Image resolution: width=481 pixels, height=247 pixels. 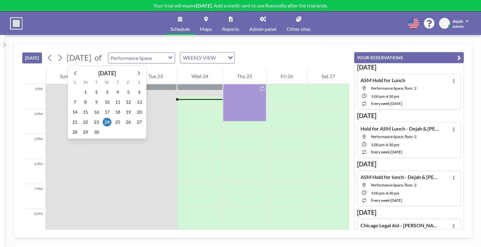 What do you see at coordinates (409, 58) in the screenshot?
I see `button: YOUR RESERVATIONS` at bounding box center [409, 58].